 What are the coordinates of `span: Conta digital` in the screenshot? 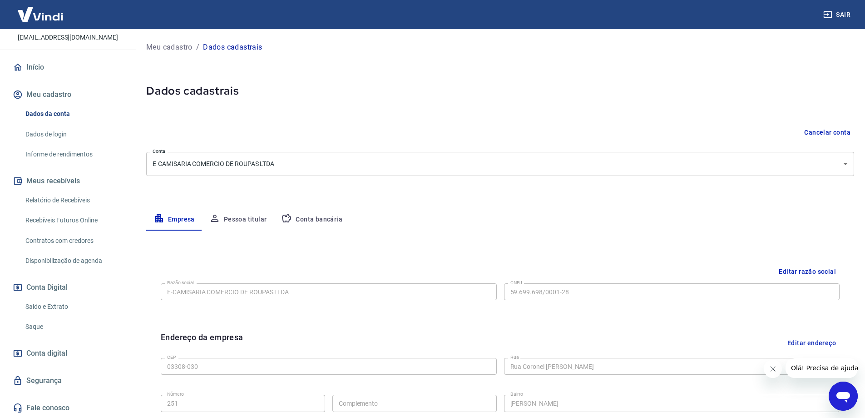 It's located at (47, 353).